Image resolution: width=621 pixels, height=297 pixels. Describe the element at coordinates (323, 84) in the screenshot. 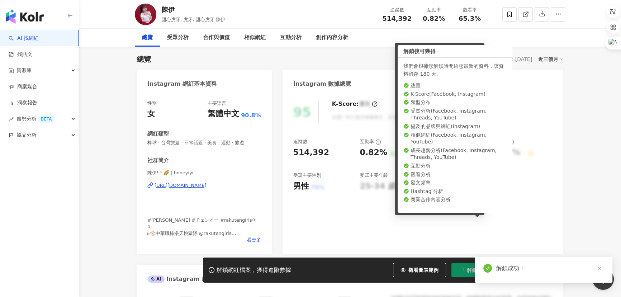

I see `div: Instagram 數據總覽` at that location.